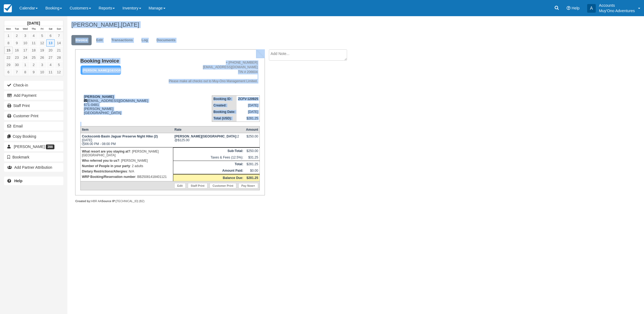 The image size is (644, 314). Describe the element at coordinates (34, 57) in the screenshot. I see `a: 25` at that location.